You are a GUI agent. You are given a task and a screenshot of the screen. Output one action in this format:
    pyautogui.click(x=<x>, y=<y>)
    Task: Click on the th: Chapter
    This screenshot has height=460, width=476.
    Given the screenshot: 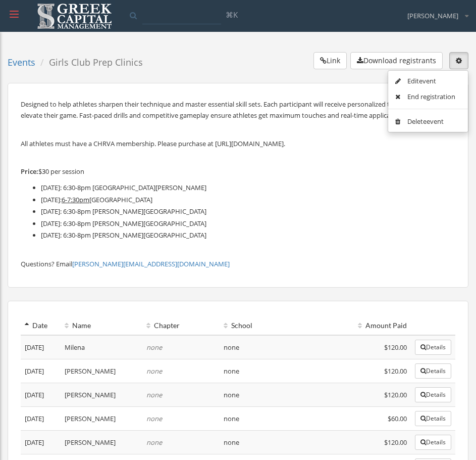 What is the action you would take?
    pyautogui.click(x=181, y=325)
    